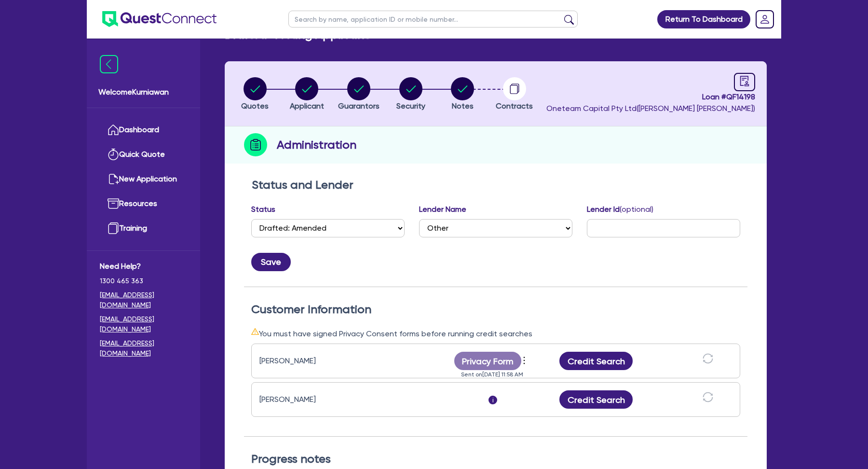 The height and width of the screenshot is (469, 868). Describe the element at coordinates (113, 228) in the screenshot. I see `img: training` at that location.